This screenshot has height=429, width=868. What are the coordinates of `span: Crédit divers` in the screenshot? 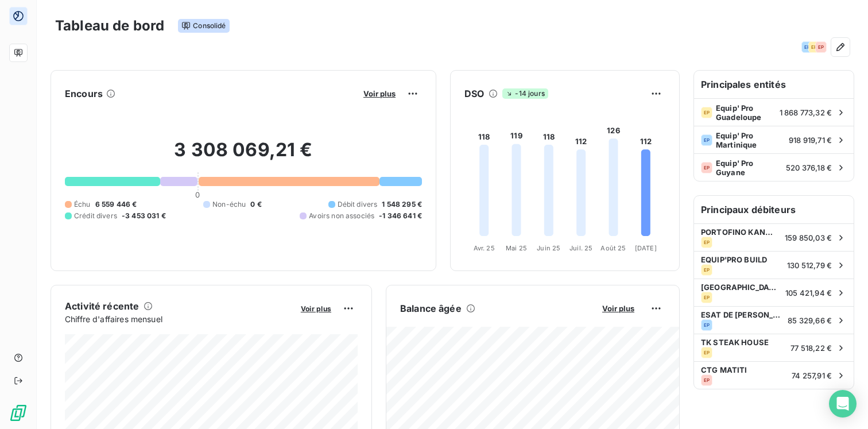 It's located at (95, 216).